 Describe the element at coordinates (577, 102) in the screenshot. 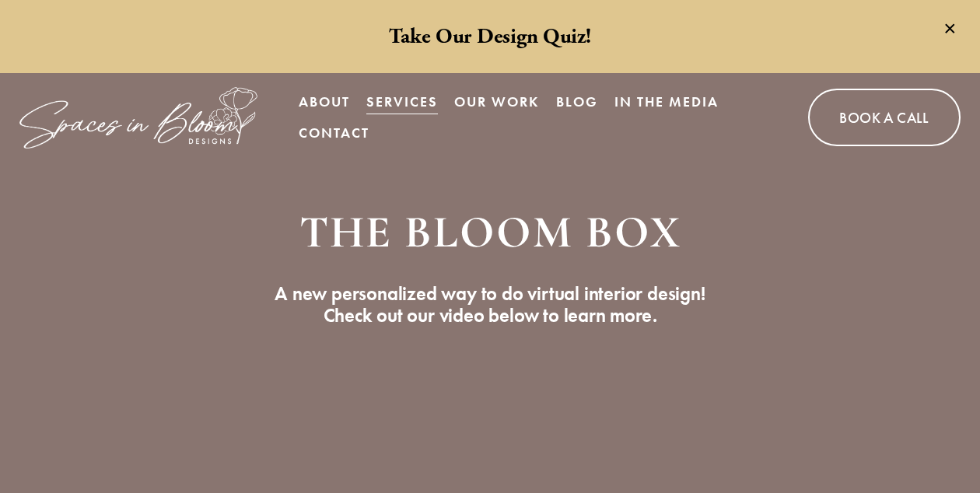

I see `a: Blog` at that location.